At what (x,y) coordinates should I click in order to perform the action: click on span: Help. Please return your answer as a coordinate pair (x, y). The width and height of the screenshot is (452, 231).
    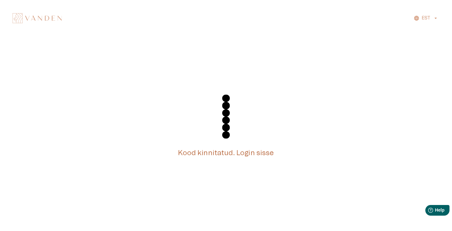
    Looking at the image, I should click on (37, 8).